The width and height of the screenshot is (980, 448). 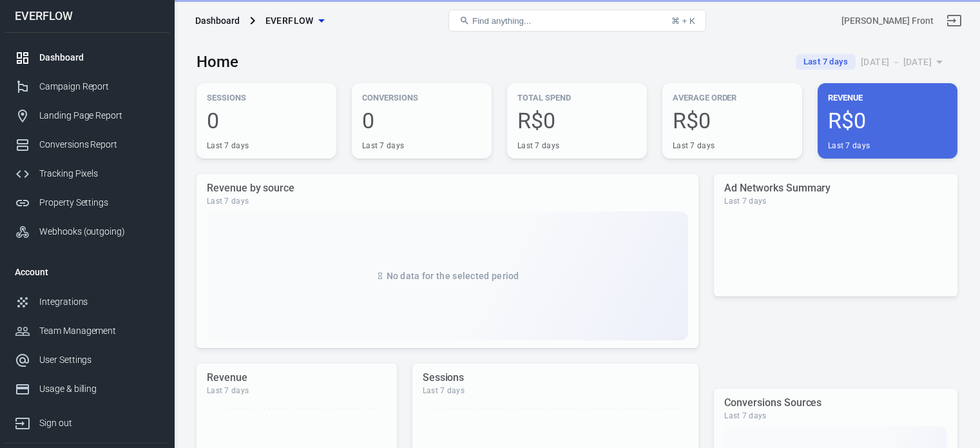 What do you see at coordinates (888, 20) in the screenshot?
I see `div: Account id: KGa5hiGJ` at bounding box center [888, 20].